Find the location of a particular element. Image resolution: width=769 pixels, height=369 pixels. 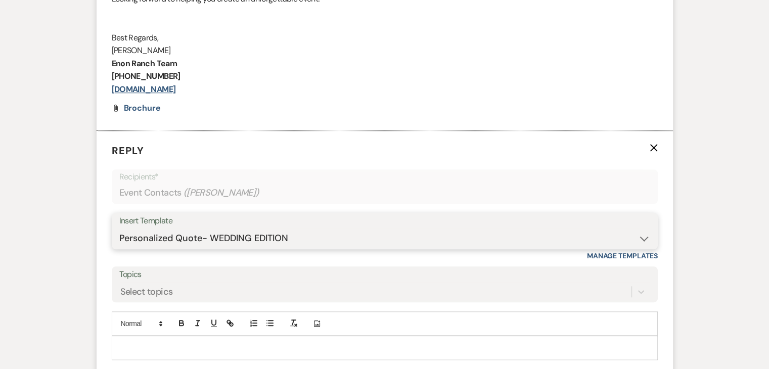

div: Insert Template is located at coordinates (385, 221).